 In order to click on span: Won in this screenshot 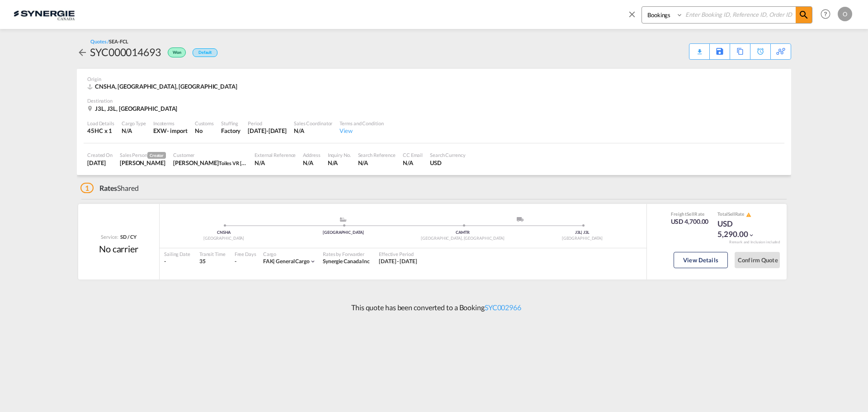, I will do `click(178, 54)`.